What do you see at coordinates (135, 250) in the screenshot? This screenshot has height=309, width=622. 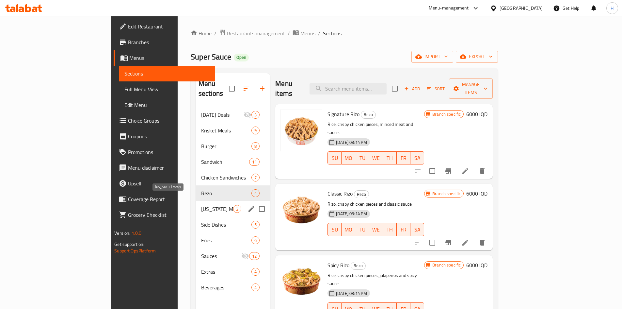 I see `a: Support.OpsPlatform` at bounding box center [135, 250].